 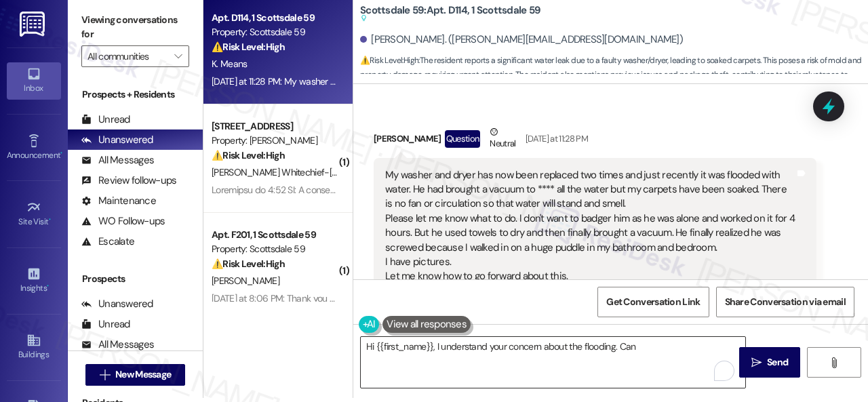 What do you see at coordinates (129, 181) in the screenshot?
I see `div: Review follow-ups` at bounding box center [129, 181].